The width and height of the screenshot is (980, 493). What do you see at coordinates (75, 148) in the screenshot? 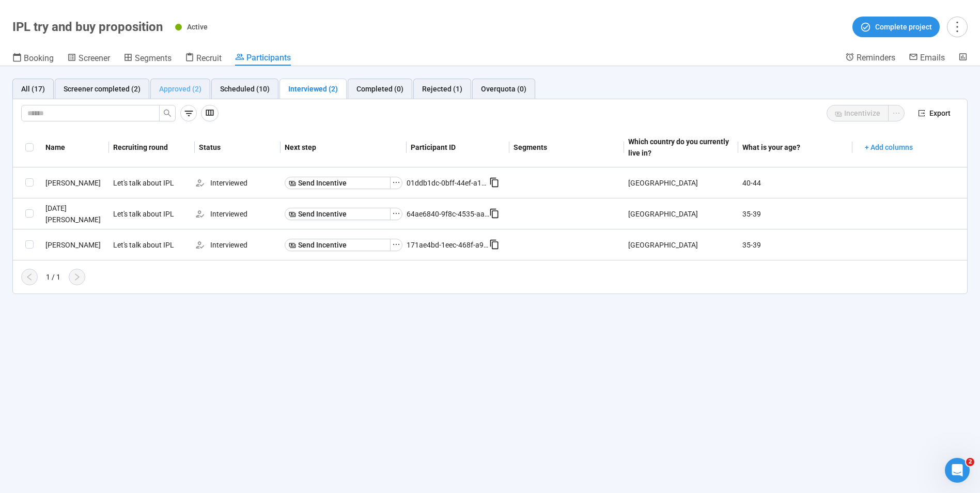
I see `th: Name` at bounding box center [75, 148].